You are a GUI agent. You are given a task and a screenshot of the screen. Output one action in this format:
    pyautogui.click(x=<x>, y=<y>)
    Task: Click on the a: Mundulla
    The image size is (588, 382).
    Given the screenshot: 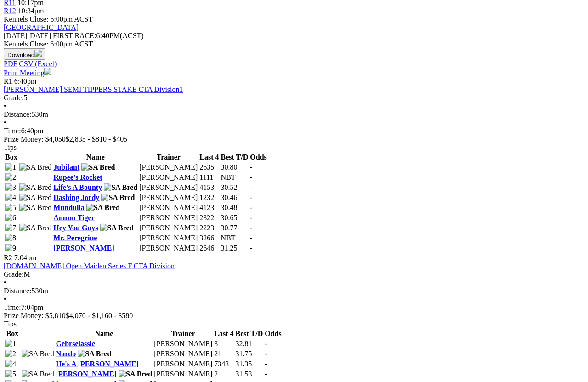 What is the action you would take?
    pyautogui.click(x=69, y=207)
    